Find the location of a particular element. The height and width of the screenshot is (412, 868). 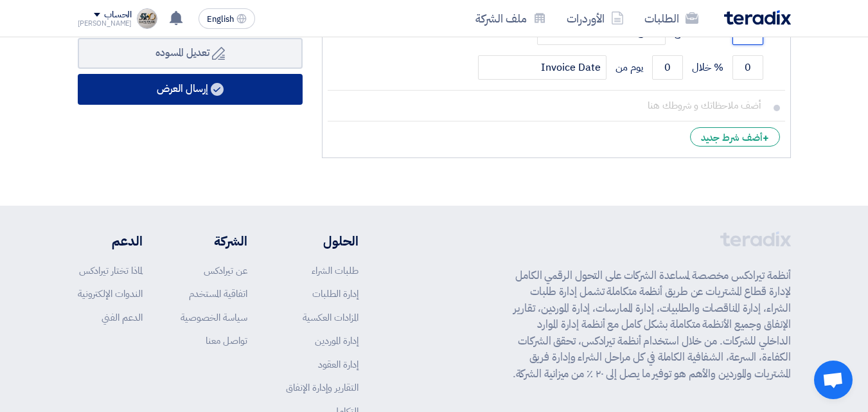

span: % خلال is located at coordinates (707, 67).